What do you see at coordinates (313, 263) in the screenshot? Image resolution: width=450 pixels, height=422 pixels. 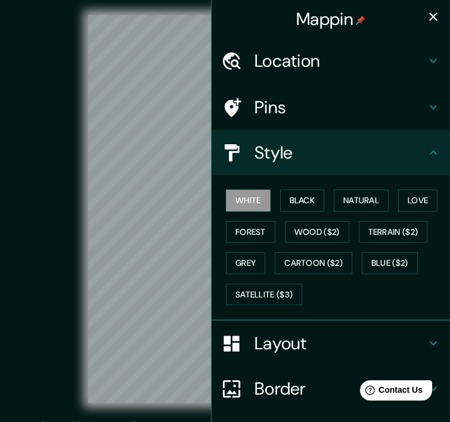 I see `button: Cartoon ($2)` at bounding box center [313, 263].